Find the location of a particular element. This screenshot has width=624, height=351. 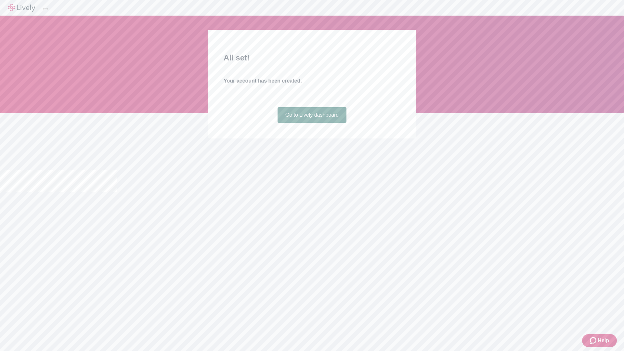

a: Go to Lively dashboard is located at coordinates (312, 115).